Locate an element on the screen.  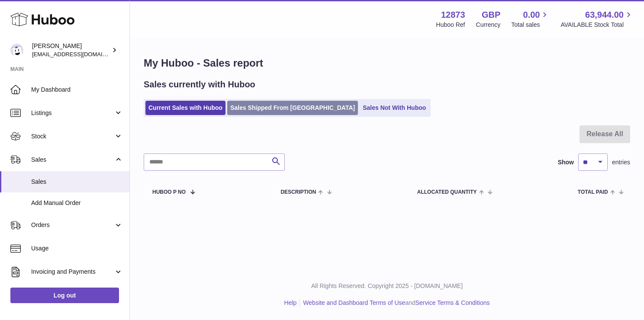
span: My Dashboard is located at coordinates (77, 89).